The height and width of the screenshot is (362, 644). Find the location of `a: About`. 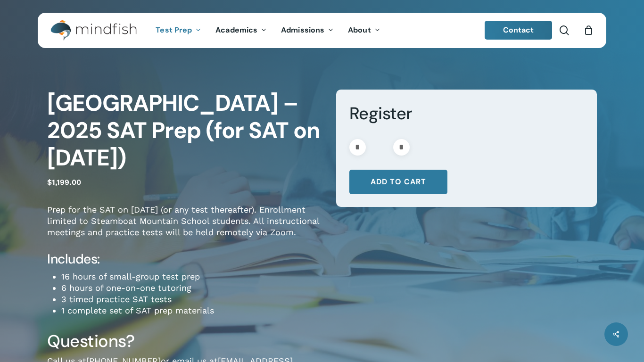

a: About is located at coordinates (364, 30).